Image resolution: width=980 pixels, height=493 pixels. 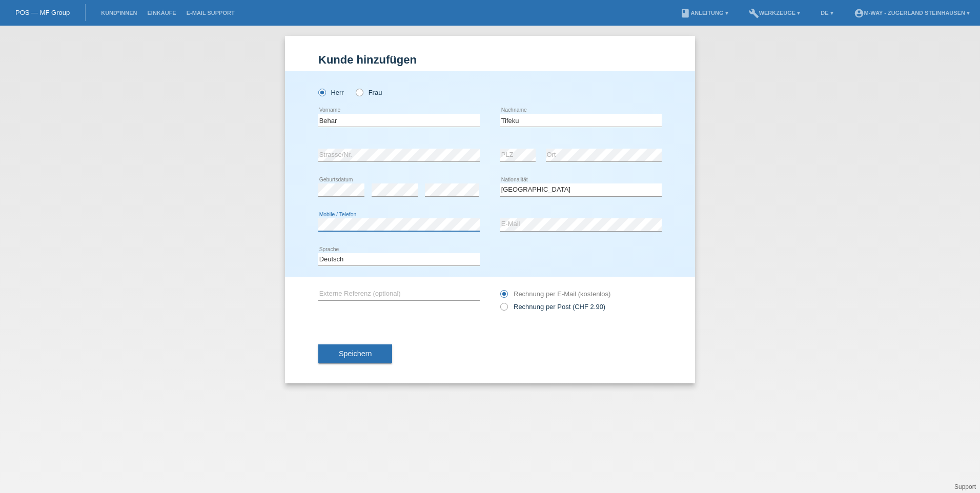 What do you see at coordinates (553, 306) in the screenshot?
I see `label: Rechnung per Post (CHF 2.90)` at bounding box center [553, 306].